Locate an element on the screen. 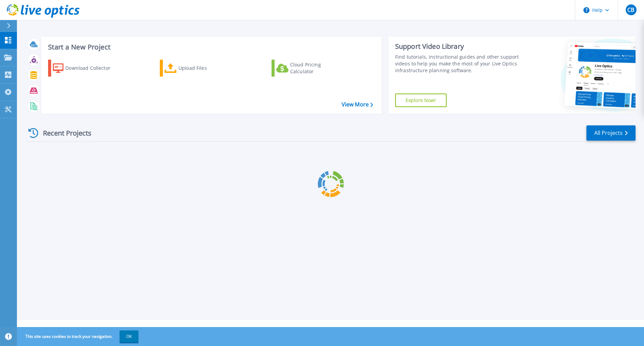 The image size is (644, 346). span: CB is located at coordinates (631, 10).